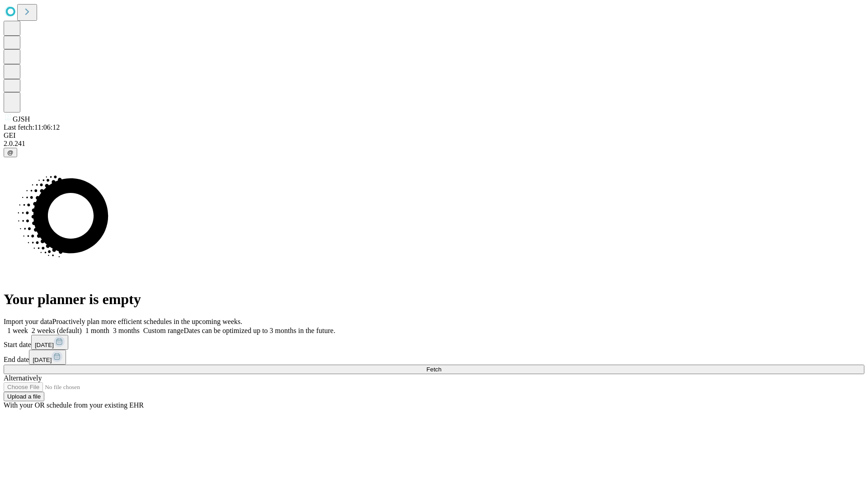 This screenshot has height=488, width=868. What do you see at coordinates (434, 136) in the screenshot?
I see `div: GEI` at bounding box center [434, 136].